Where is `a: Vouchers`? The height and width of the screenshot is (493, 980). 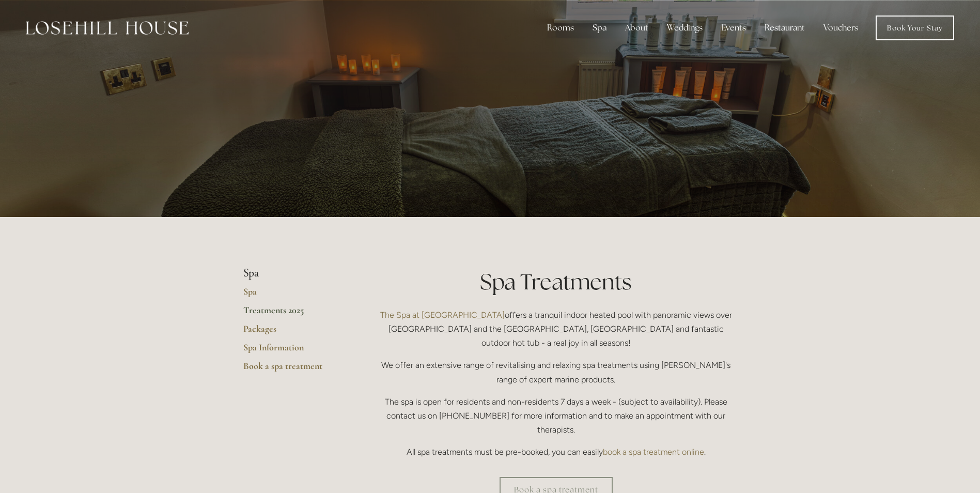 a: Vouchers is located at coordinates (841, 28).